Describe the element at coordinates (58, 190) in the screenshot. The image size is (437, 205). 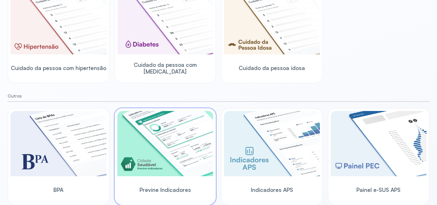
I see `span: BPA` at that location.